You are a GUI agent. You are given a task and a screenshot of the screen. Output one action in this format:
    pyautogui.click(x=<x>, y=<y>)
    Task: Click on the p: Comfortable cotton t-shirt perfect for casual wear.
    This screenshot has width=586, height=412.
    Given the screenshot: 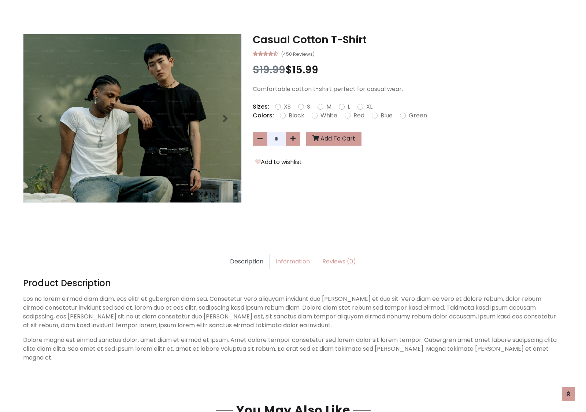 What is the action you would take?
    pyautogui.click(x=408, y=89)
    